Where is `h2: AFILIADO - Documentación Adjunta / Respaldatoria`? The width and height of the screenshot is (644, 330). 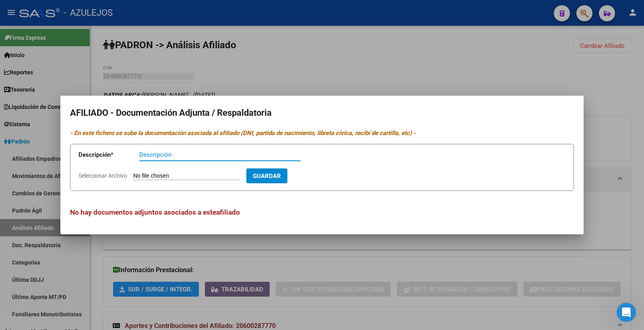
h2: AFILIADO - Documentación Adjunta / Respaldatoria is located at coordinates (322, 113).